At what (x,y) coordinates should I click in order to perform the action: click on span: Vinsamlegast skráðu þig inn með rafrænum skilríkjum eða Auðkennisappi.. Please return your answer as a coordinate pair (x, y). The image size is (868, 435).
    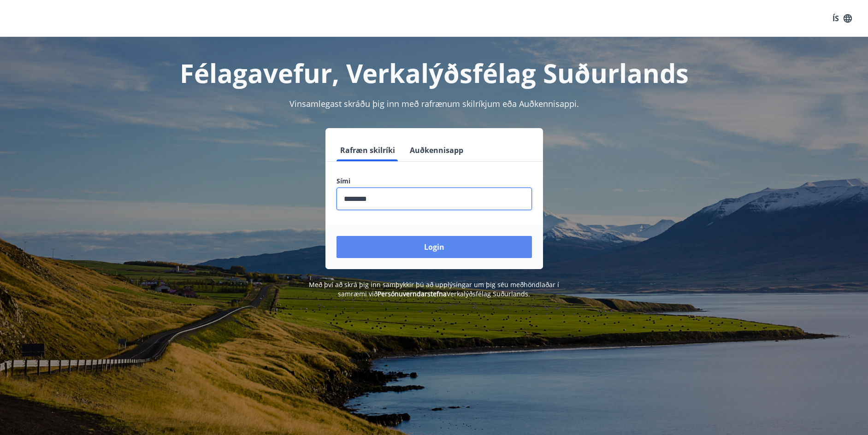
    Looking at the image, I should click on (434, 104).